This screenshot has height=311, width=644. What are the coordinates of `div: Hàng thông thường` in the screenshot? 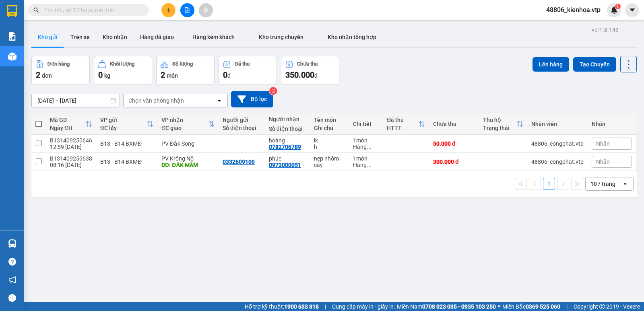 It's located at (366, 147).